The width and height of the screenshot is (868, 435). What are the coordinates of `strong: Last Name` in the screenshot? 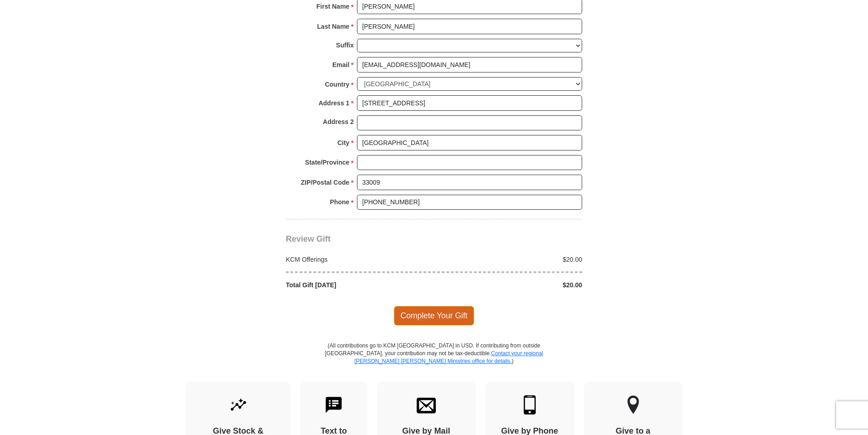 It's located at (333, 27).